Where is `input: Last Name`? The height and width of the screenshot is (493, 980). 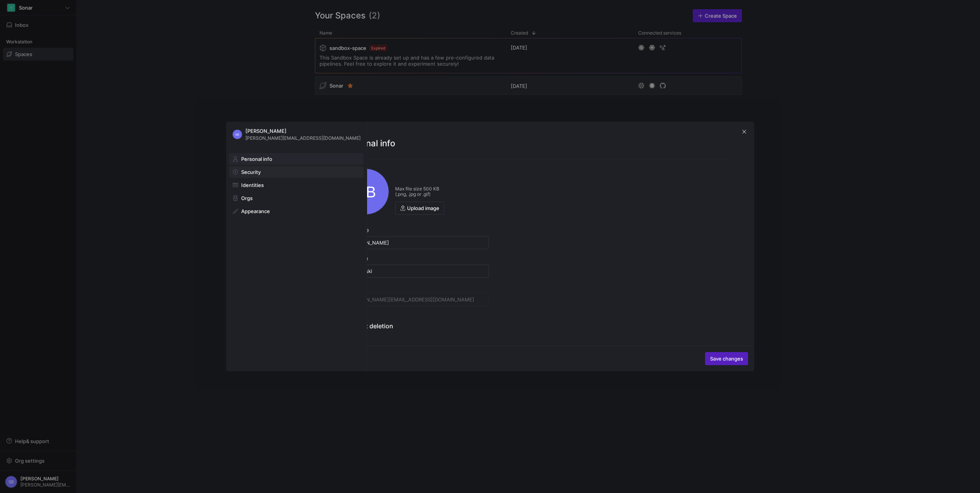 input: Last Name is located at coordinates (416, 271).